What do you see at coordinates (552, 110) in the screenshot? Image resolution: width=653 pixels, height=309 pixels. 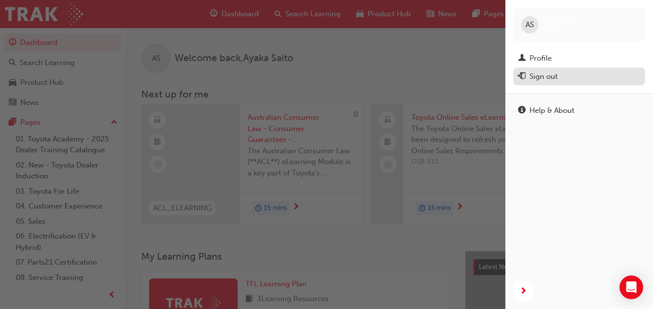 I see `div: Help & About` at bounding box center [552, 110].